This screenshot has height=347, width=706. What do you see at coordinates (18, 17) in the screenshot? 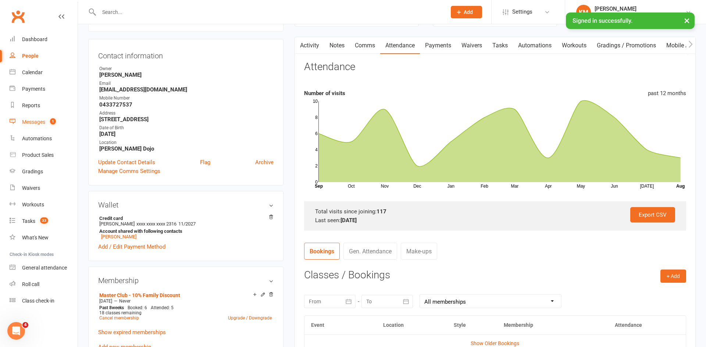
I see `a: Clubworx` at bounding box center [18, 17].